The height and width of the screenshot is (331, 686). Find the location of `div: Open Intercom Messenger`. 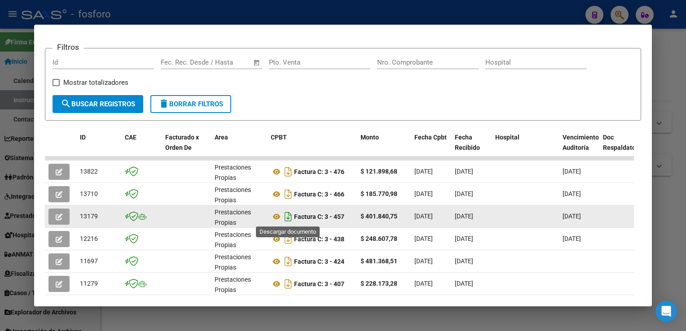

div: Open Intercom Messenger is located at coordinates (666, 312).